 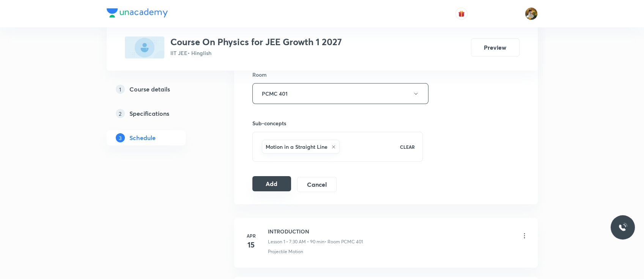 I want to click on button: Cancel, so click(x=316, y=184).